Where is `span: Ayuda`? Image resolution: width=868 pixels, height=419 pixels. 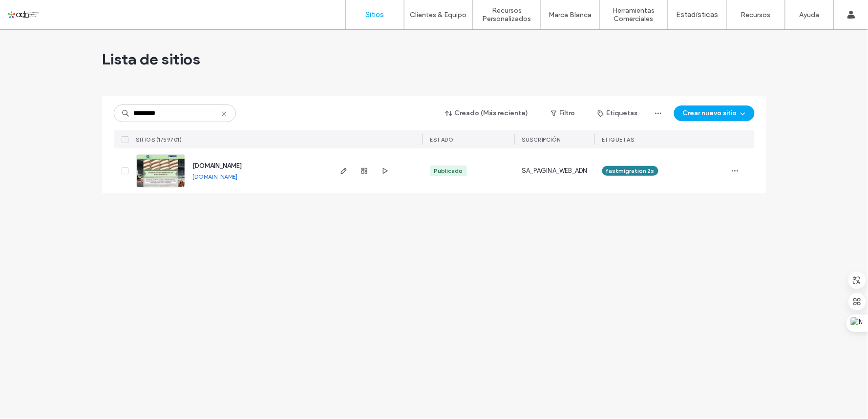 span: Ayuda is located at coordinates (34, 11).